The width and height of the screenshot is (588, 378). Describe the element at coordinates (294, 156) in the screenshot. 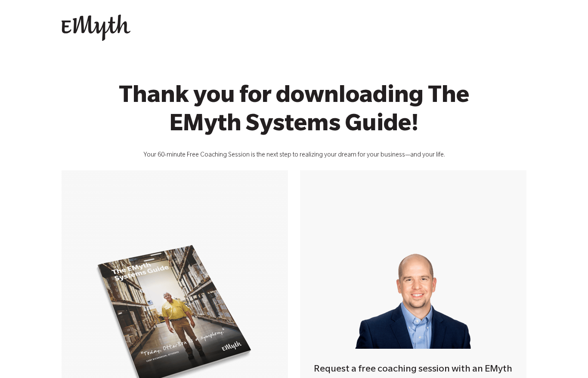

I see `span: Your 60-minute Free Coaching Session is the next step to realizing your dream for your business—a...` at that location.